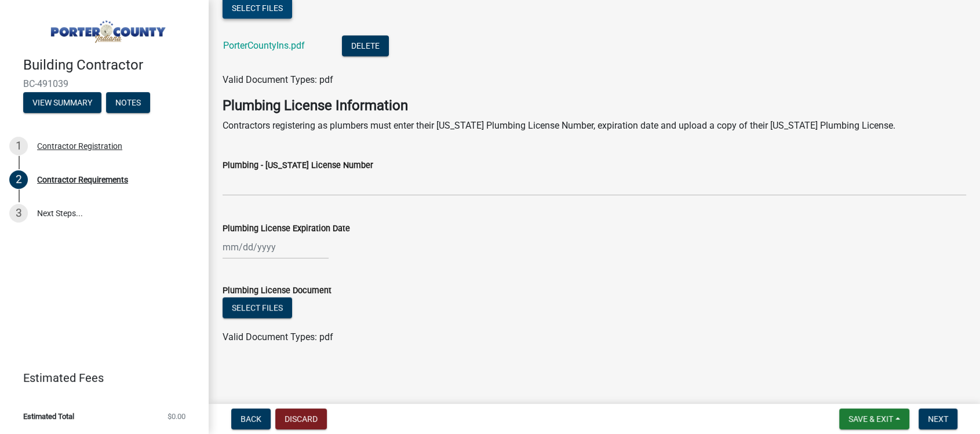 The image size is (980, 434). What do you see at coordinates (48, 416) in the screenshot?
I see `span: Estimated Total` at bounding box center [48, 416].